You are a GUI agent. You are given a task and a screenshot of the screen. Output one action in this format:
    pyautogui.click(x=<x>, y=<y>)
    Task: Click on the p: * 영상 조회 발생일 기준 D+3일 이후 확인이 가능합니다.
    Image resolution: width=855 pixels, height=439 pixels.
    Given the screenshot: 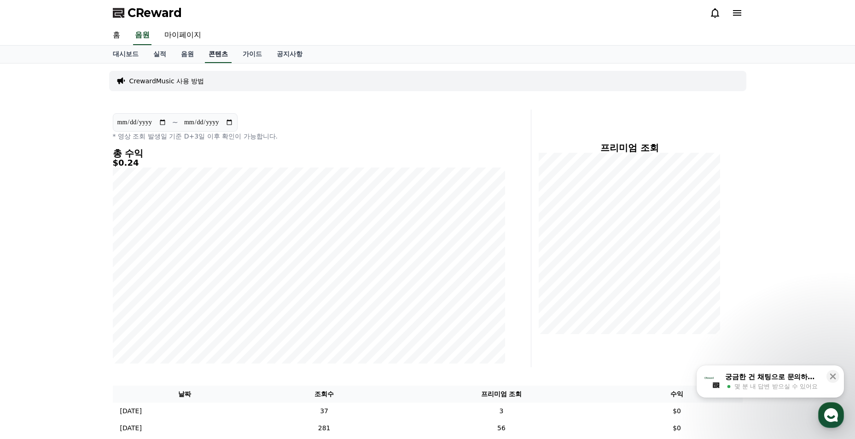 What is the action you would take?
    pyautogui.click(x=309, y=136)
    